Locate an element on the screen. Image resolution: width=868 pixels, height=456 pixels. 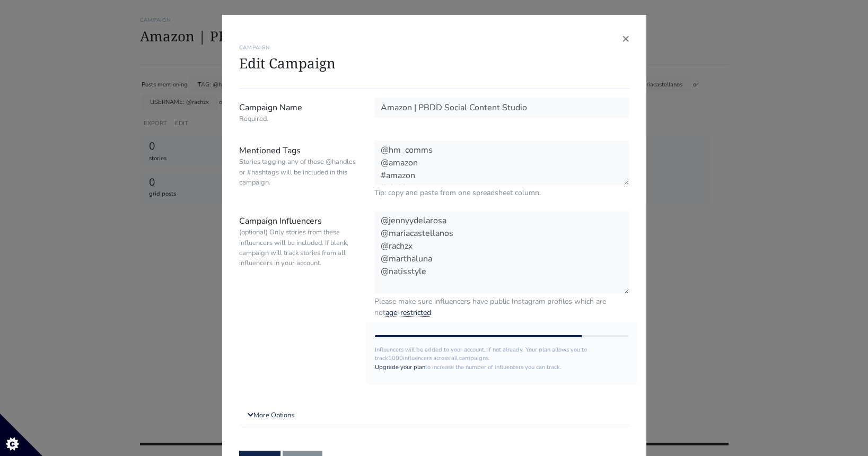
small: Stories tagging any of these @handles or #hashtags will be included in this campaign. is located at coordinates (299, 172).